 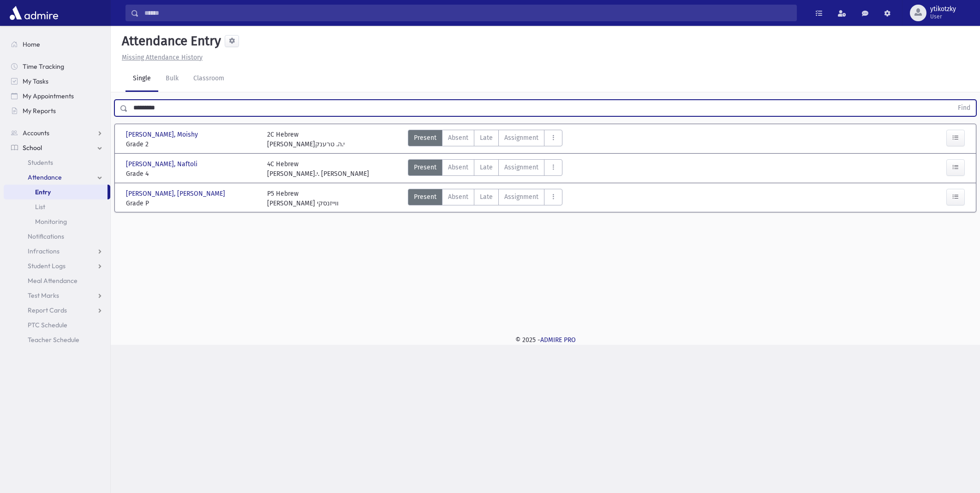 What do you see at coordinates (162, 57) in the screenshot?
I see `u: Missing Attendance History` at bounding box center [162, 57].